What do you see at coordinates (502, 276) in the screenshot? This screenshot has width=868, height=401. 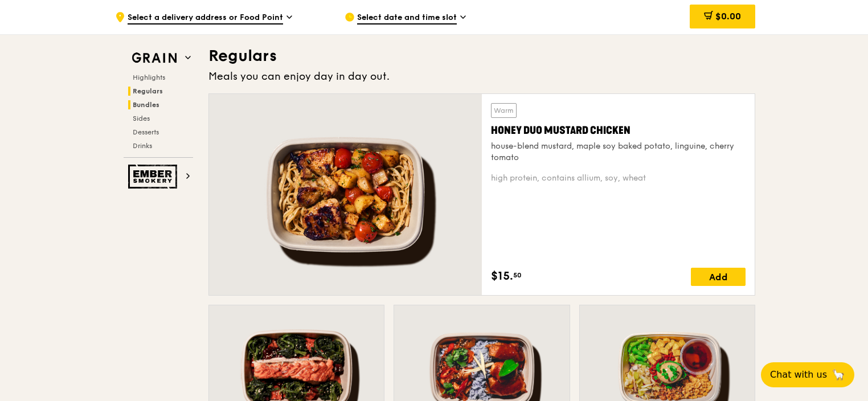 I see `span: $15.` at bounding box center [502, 276].